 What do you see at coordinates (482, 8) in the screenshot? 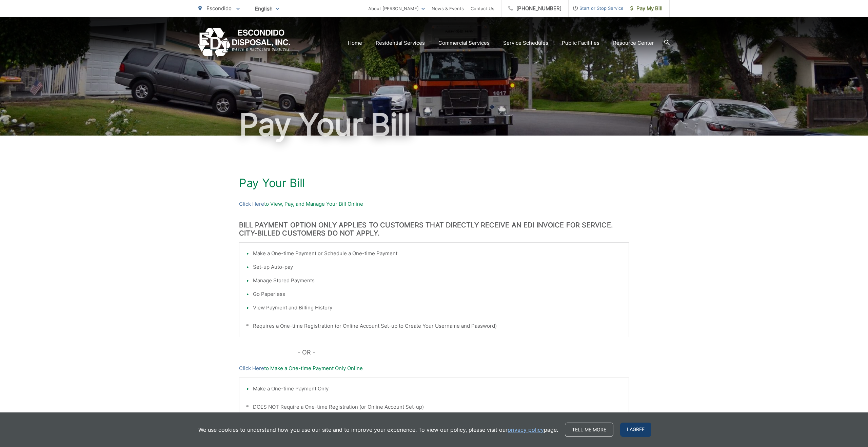
I see `a: Contact Us` at bounding box center [482, 8].